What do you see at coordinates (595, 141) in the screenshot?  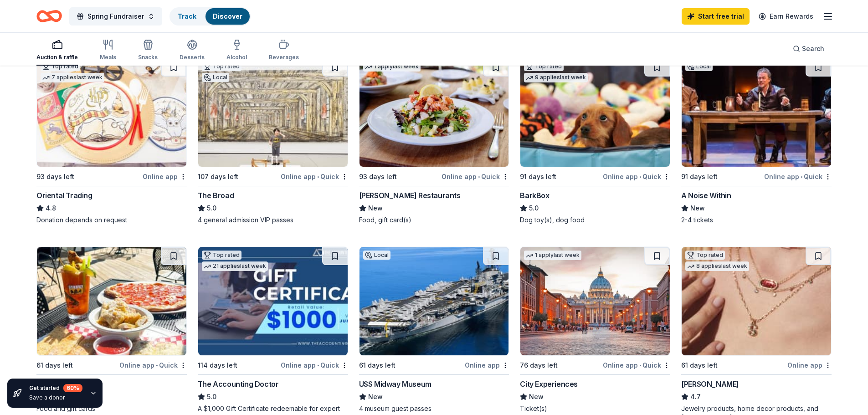 I see `a: Image for BarkBoxTop rated9 applieslast week91 days leftOnline app•QuickBarkBox5.0Dog toy(s), dog...` at bounding box center [595, 141].